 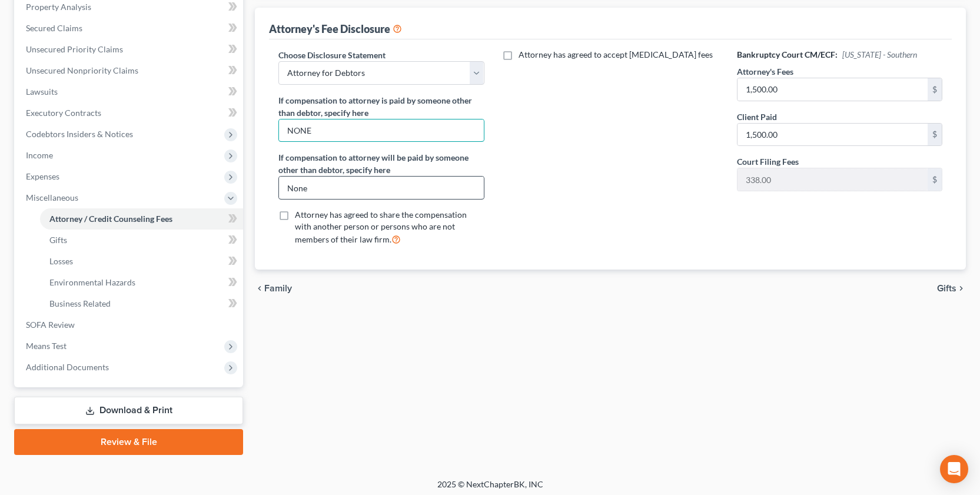 I want to click on button: Gifts chevron_right, so click(x=951, y=288).